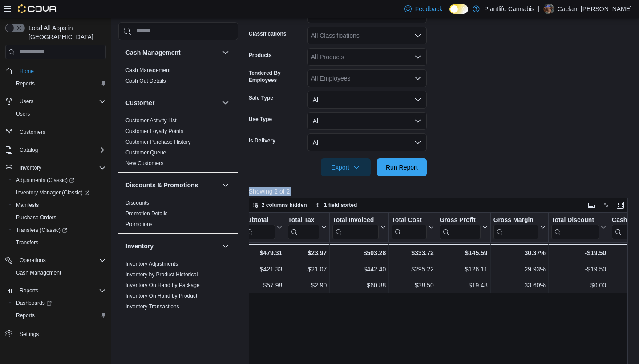 This screenshot has height=364, width=639. I want to click on span: Inventory Manager (Classic), so click(53, 193).